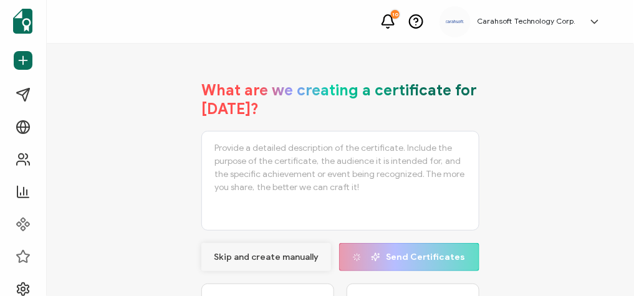 Image resolution: width=634 pixels, height=296 pixels. I want to click on div: Chat Widget, so click(530, 226).